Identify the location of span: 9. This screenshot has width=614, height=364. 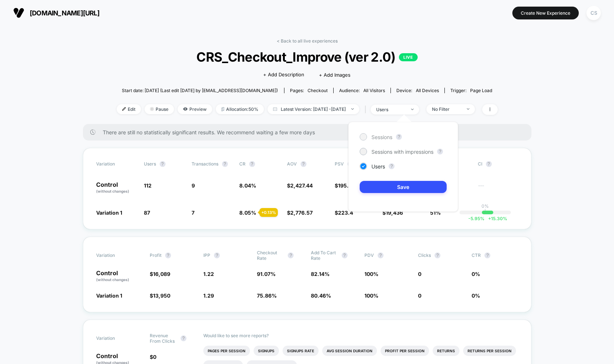
(193, 186).